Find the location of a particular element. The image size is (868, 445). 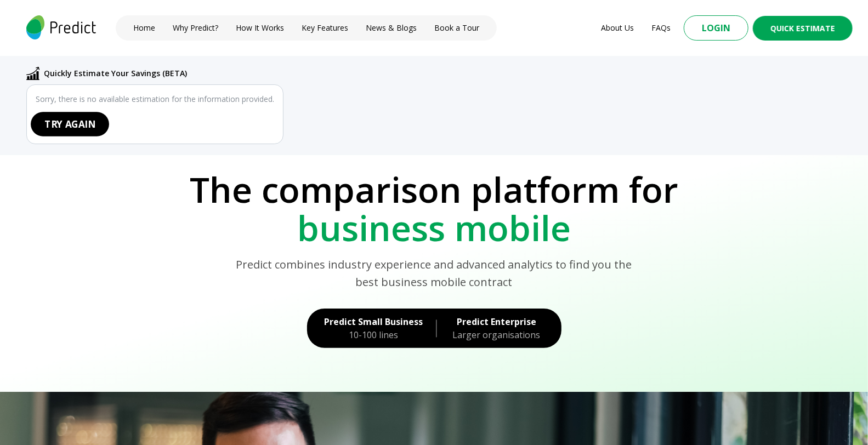

p: Predict combines industry experience and advanced analytics to find you the best business mobile ... is located at coordinates (434, 274).